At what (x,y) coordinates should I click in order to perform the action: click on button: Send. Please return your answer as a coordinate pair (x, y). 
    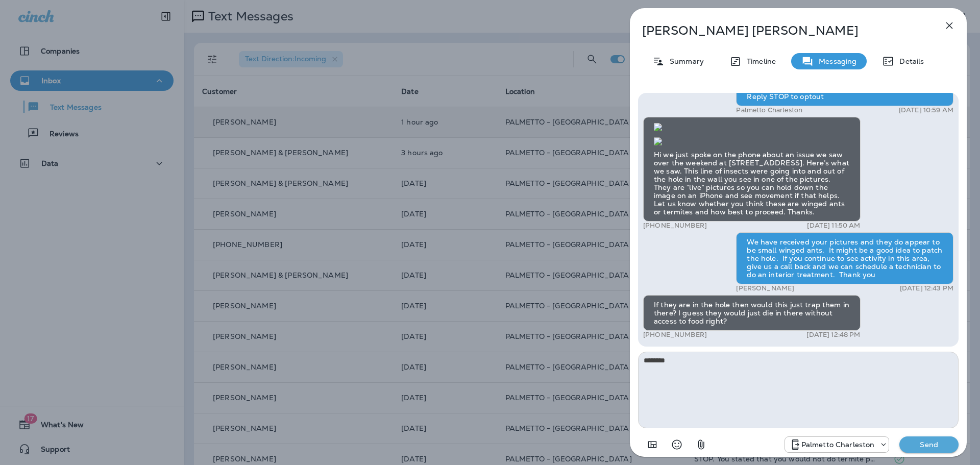
    Looking at the image, I should click on (929, 444).